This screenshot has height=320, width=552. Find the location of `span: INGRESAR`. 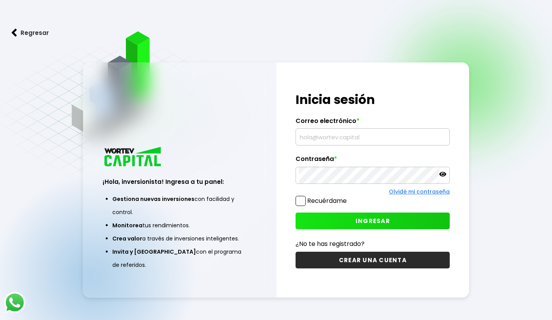

span: INGRESAR is located at coordinates (373, 221).